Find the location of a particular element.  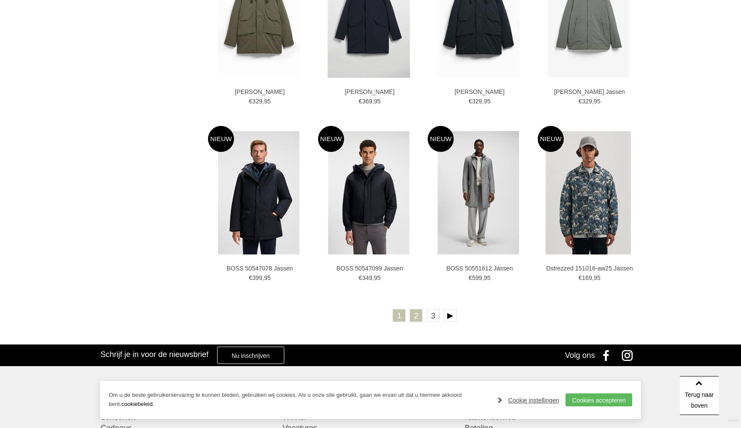

a: Nu inschrijven is located at coordinates (250, 356).